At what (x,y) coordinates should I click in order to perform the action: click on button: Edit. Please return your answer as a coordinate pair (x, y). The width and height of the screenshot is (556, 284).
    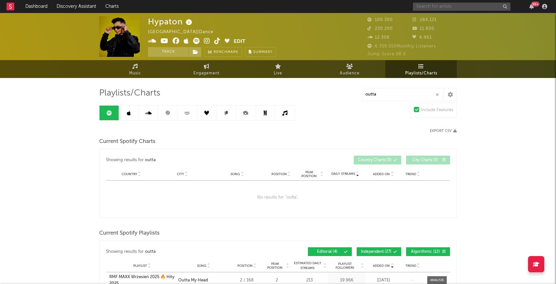
    Looking at the image, I should click on (240, 42).